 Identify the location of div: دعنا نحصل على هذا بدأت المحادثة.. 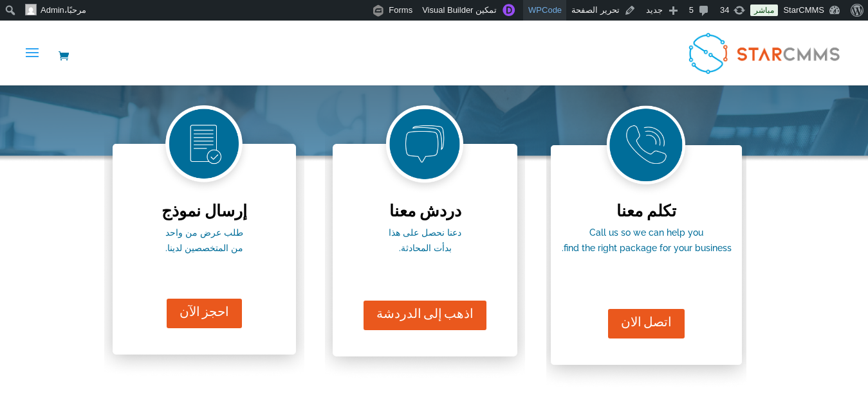
(425, 241).